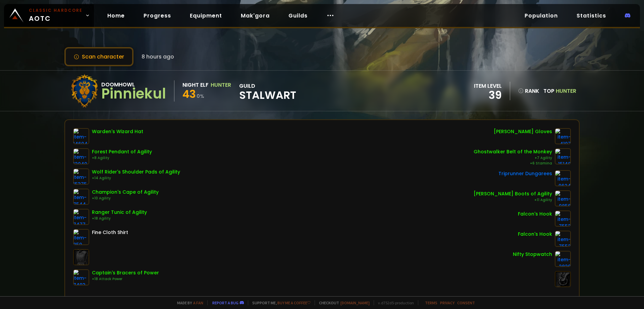 The width and height of the screenshot is (644, 309). What do you see at coordinates (560, 91) in the screenshot?
I see `div: Top` at bounding box center [560, 91].